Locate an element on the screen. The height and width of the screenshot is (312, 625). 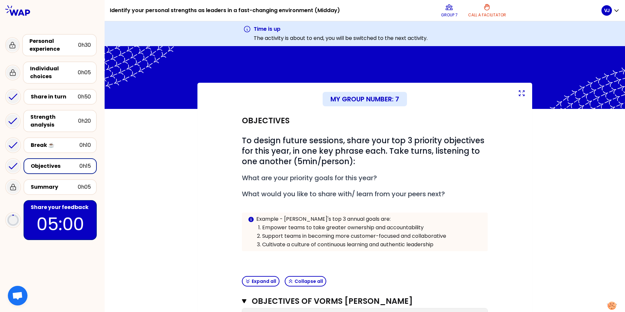
div: Share in turn is located at coordinates (54, 97).